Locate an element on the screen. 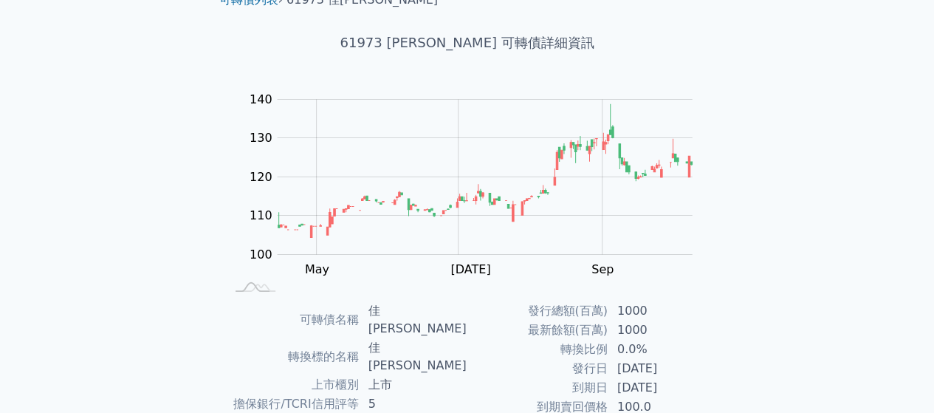 The image size is (934, 413). tspan: 110 is located at coordinates (261, 215).